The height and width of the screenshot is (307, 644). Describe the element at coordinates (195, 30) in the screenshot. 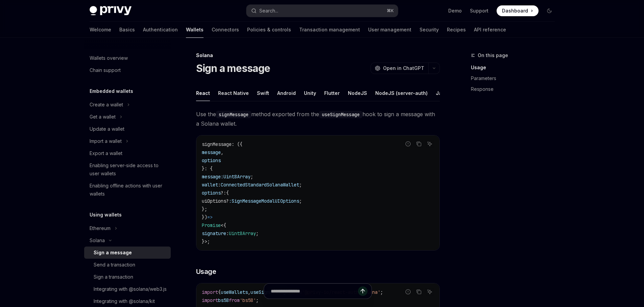

I see `a: Wallets` at that location.